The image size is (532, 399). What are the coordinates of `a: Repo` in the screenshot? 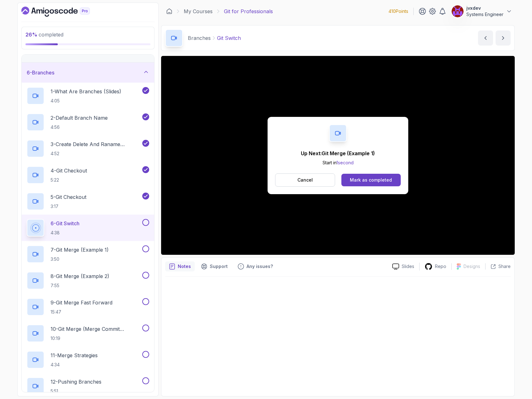 It's located at (435, 266).